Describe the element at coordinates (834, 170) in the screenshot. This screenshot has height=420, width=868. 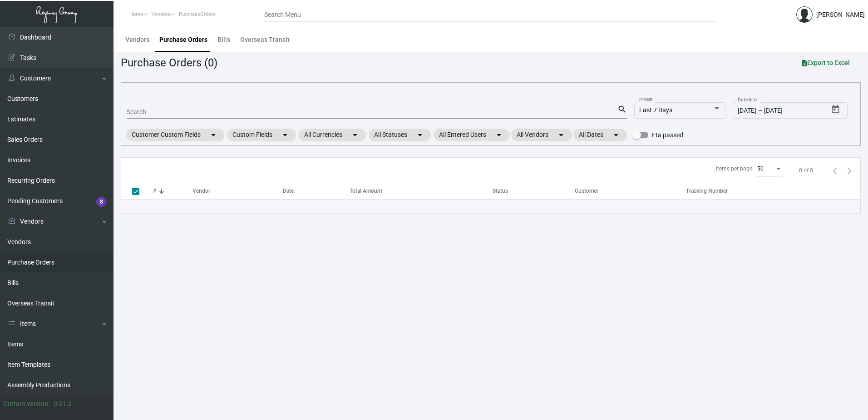
I see `button: Previous page` at that location.